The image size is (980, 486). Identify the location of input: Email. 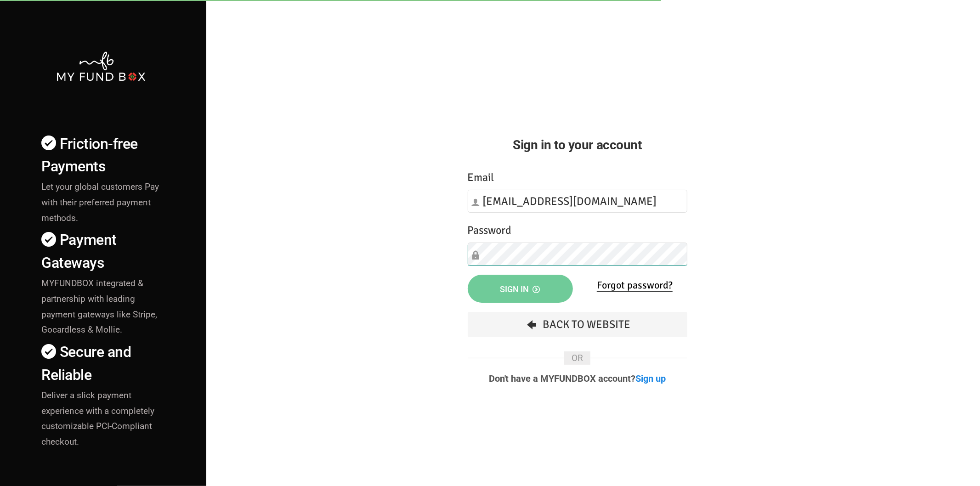
(577, 201).